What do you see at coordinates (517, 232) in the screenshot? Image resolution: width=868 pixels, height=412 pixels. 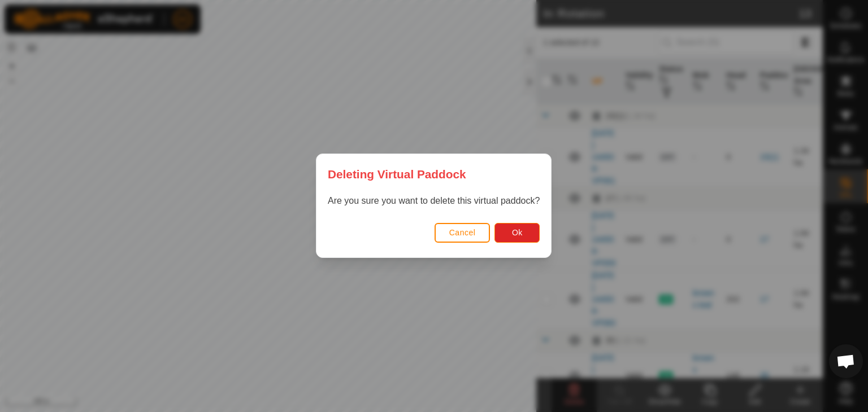 I see `button: Ok` at bounding box center [517, 232].